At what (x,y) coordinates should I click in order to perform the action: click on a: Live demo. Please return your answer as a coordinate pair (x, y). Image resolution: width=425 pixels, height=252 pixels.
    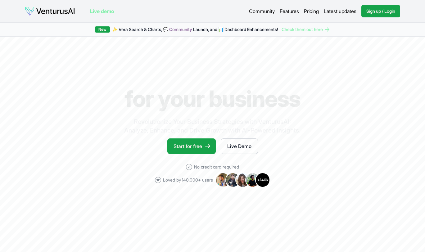
    Looking at the image, I should click on (102, 11).